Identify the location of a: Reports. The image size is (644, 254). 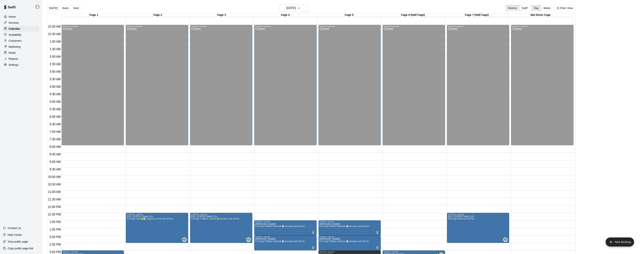
(21, 59).